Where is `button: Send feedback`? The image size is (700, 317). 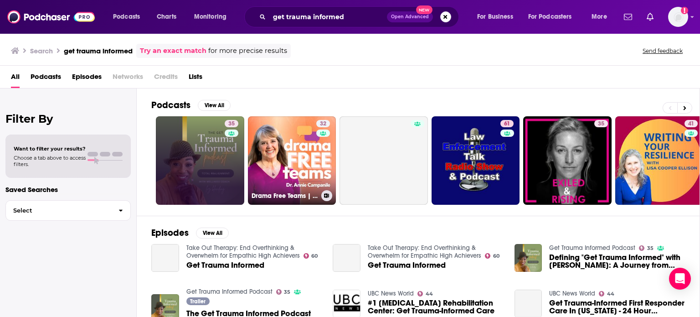 button: Send feedback is located at coordinates (663, 51).